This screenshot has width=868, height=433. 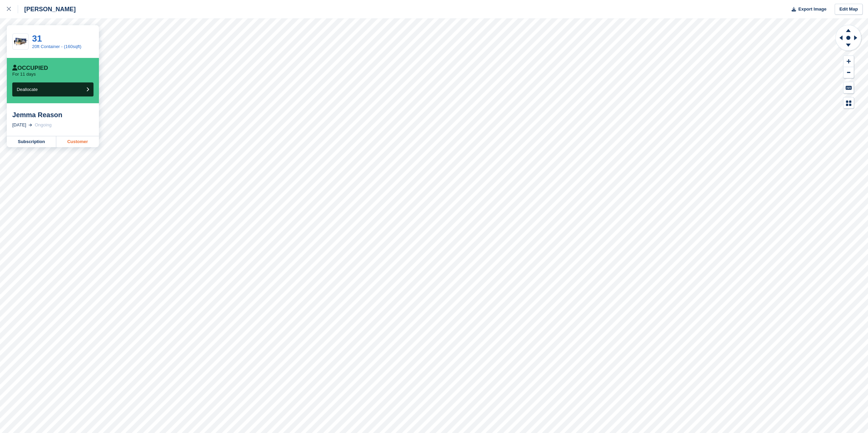 I want to click on button: Zoom In, so click(x=849, y=62).